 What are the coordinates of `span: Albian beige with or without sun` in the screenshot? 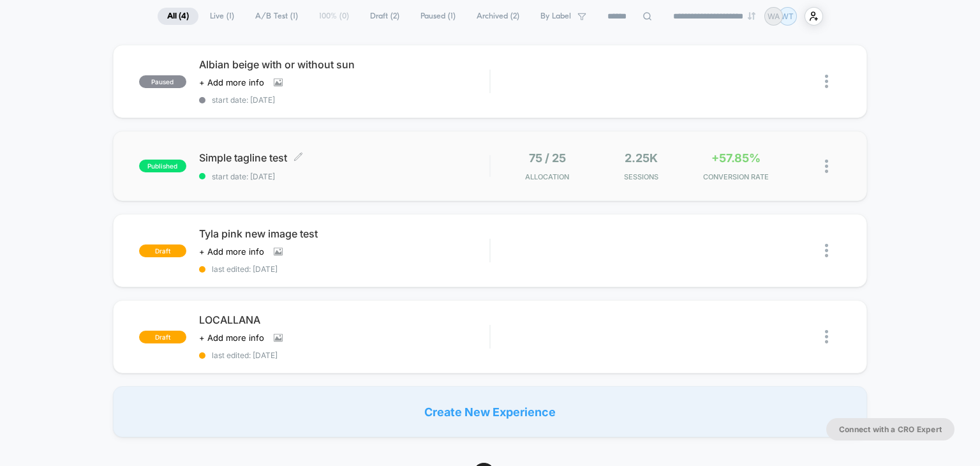 It's located at (344, 65).